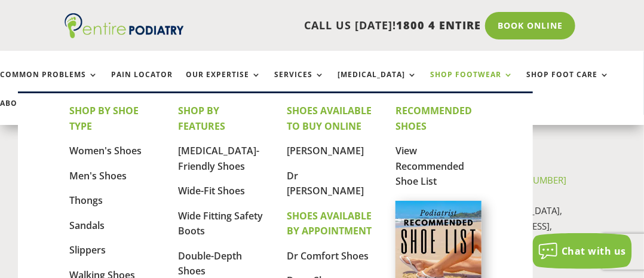  Describe the element at coordinates (142, 83) in the screenshot. I see `a: Pain Locator` at that location.